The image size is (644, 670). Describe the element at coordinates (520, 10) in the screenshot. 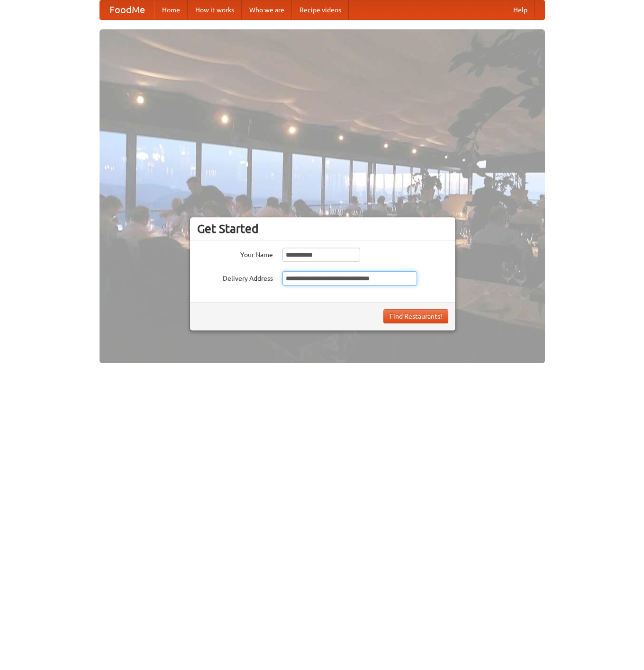

I see `a: Help` at that location.